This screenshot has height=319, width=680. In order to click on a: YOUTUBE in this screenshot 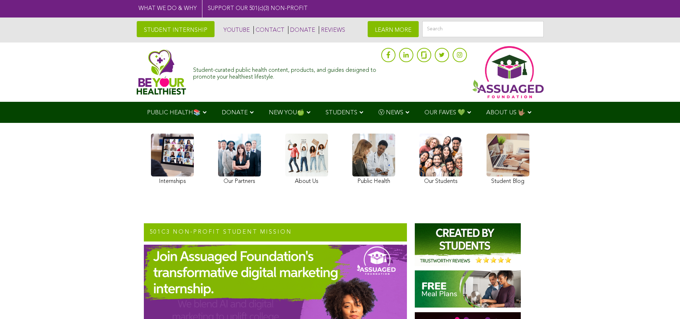, I will do `click(236, 30)`.